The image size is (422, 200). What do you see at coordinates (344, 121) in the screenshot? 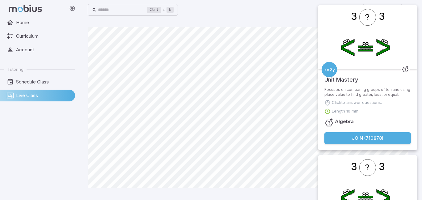
I see `h6: Algebra` at bounding box center [344, 121].